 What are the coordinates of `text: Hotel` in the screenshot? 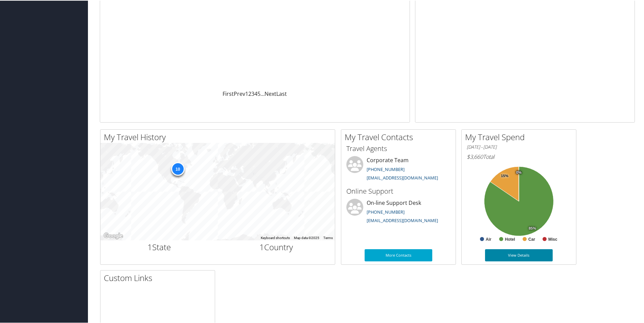 It's located at (510, 239).